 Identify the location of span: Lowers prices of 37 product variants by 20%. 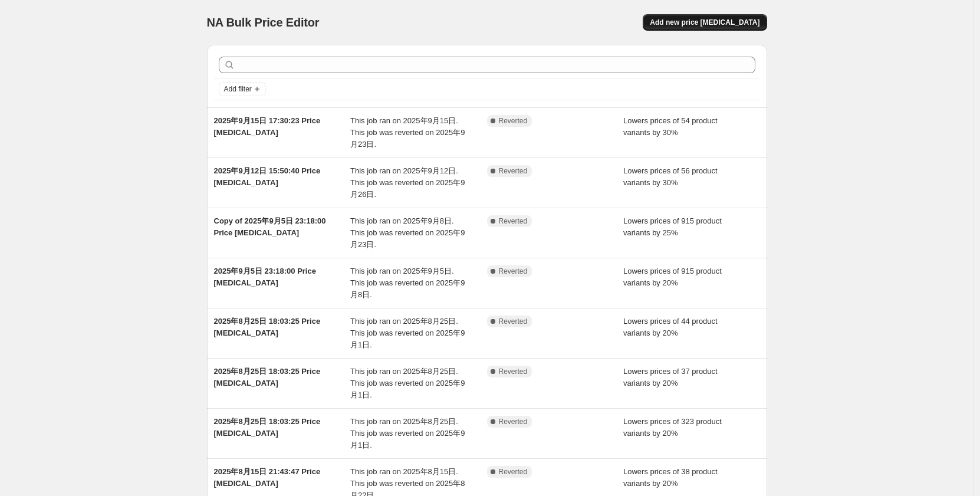
(671, 377).